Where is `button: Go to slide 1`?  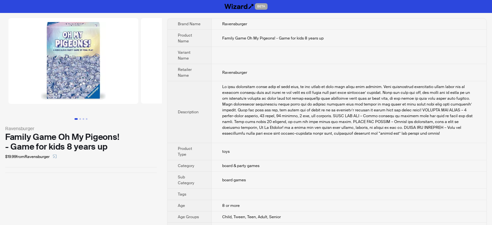
button: Go to slide 1 is located at coordinates (76, 119).